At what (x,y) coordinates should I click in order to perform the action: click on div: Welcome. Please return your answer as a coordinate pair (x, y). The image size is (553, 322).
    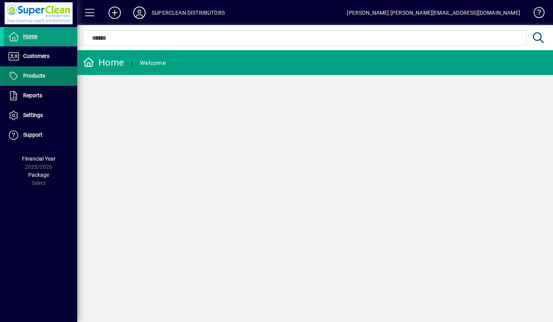
    Looking at the image, I should click on (152, 63).